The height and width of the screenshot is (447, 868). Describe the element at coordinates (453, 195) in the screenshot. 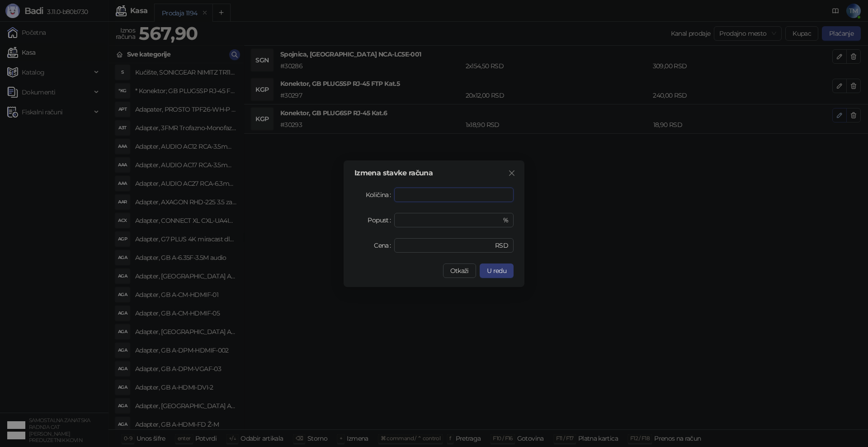

I see `input: Količina` at that location.